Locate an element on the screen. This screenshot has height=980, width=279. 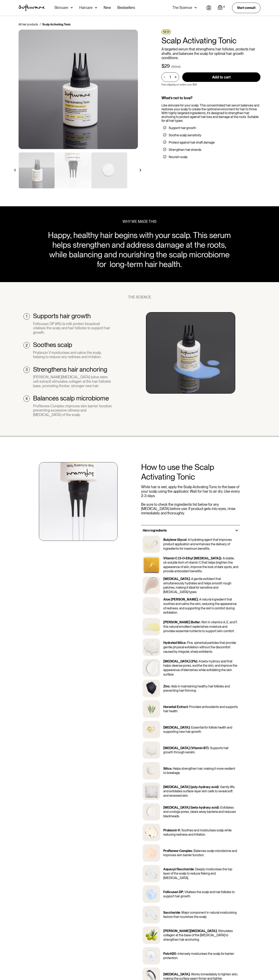
p: Intensely moisturises the scalp for barrier protection. is located at coordinates (198, 956).